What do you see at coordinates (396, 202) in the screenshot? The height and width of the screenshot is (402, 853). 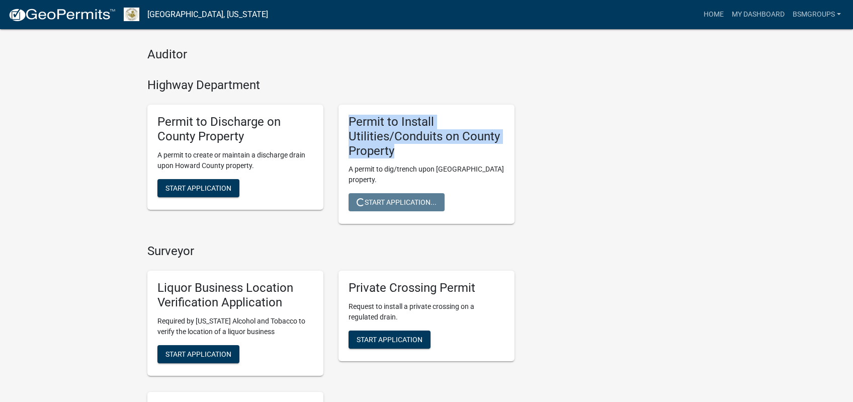 I see `span: Start Application...` at bounding box center [396, 202].